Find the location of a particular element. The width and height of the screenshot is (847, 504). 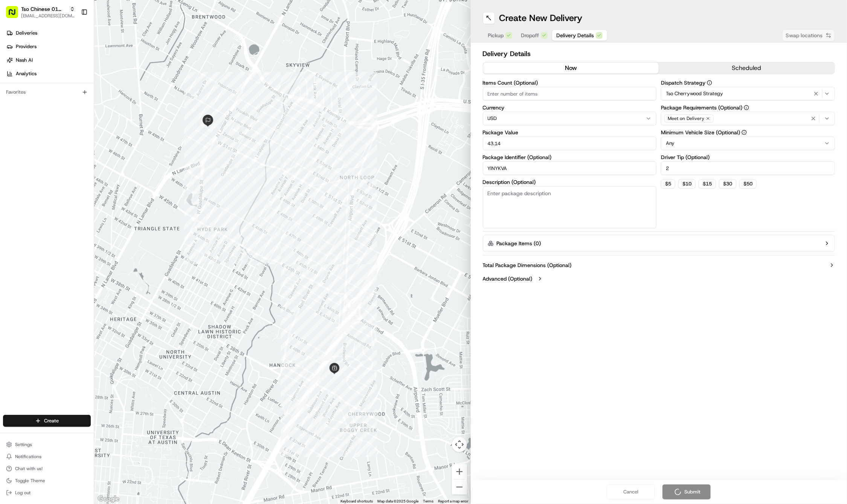

button: Tso Cherrywood Strategy is located at coordinates (748, 94).